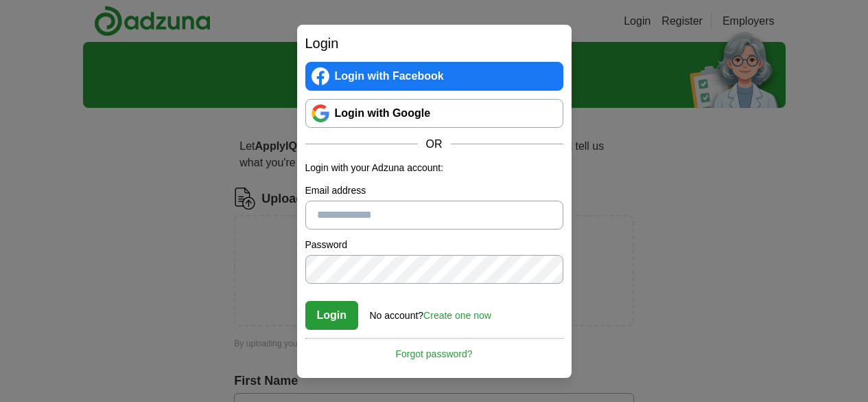 This screenshot has width=868, height=402. Describe the element at coordinates (434, 76) in the screenshot. I see `a: Login with Facebook` at that location.